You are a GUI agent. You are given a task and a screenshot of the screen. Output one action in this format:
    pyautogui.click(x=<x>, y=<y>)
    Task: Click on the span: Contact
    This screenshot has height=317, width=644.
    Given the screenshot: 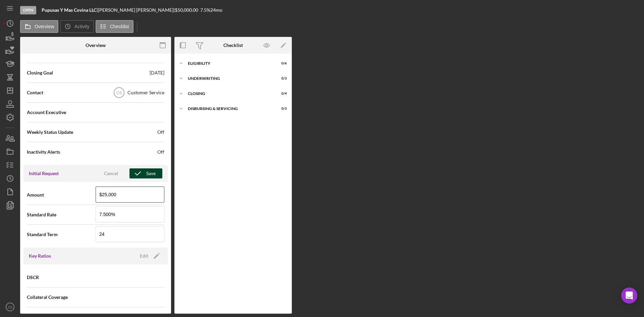 What is the action you would take?
    pyautogui.click(x=35, y=93)
    